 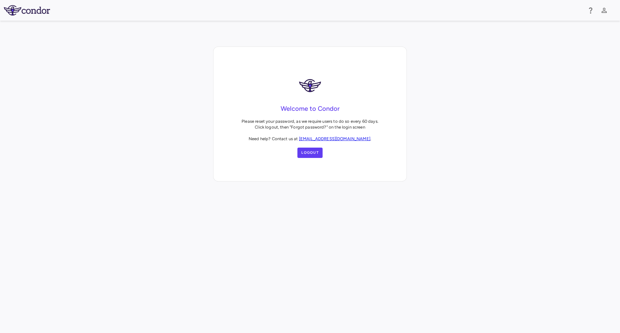 I want to click on p: Please reset your password, as we require users to do so every 60 days. Click logout, then "Forgo..., so click(x=310, y=130).